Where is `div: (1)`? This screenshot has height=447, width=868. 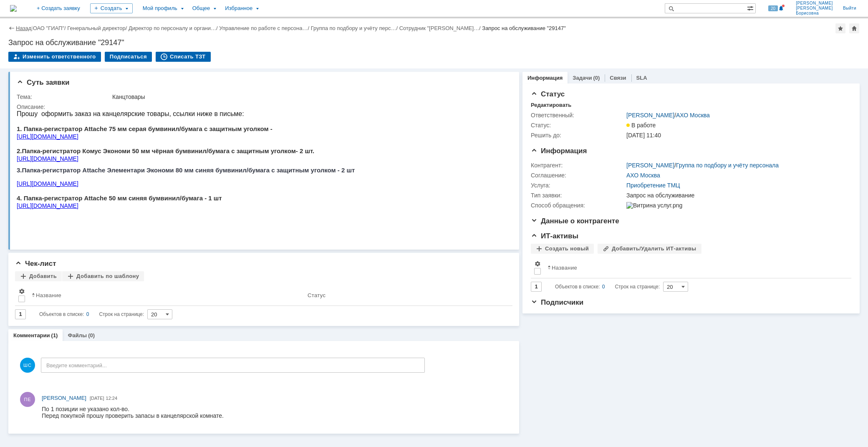 div: (1) is located at coordinates (55, 335).